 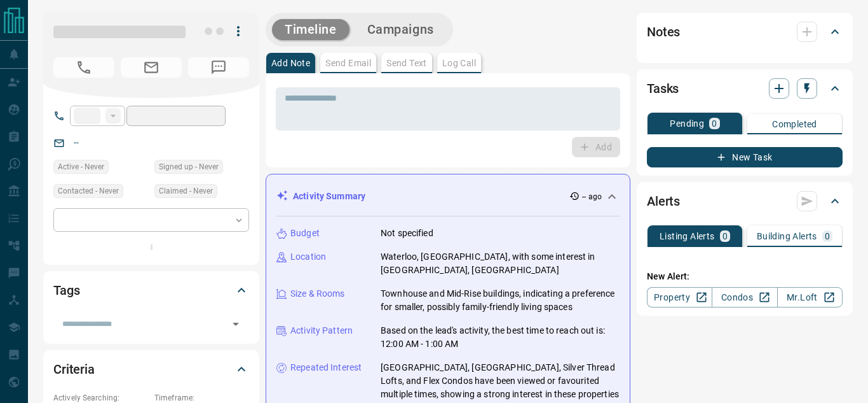 I want to click on p: Building Alerts, so click(x=787, y=236).